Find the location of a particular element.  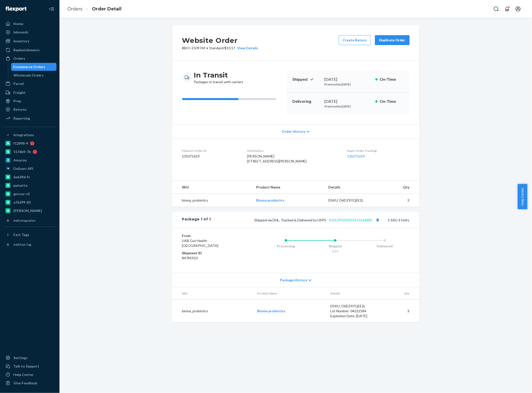

div: Settings is located at coordinates (20, 358).